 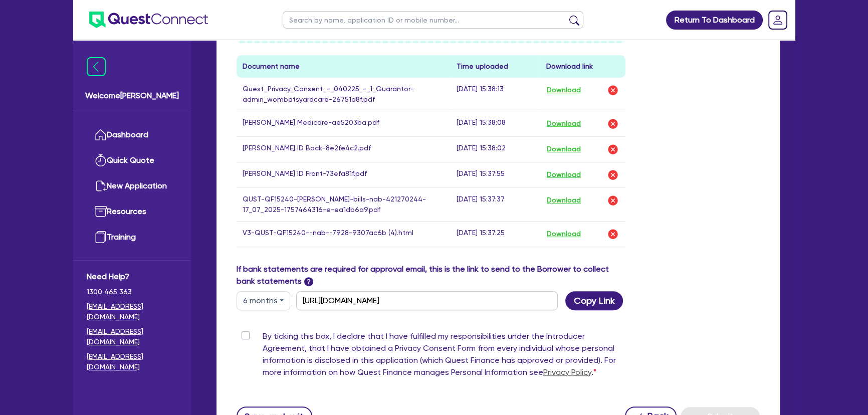 I want to click on a: New Application, so click(x=132, y=186).